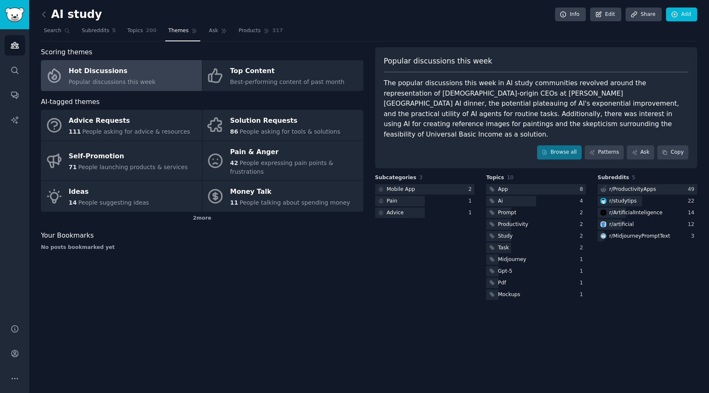  Describe the element at coordinates (692, 213) in the screenshot. I see `div: 14` at that location.